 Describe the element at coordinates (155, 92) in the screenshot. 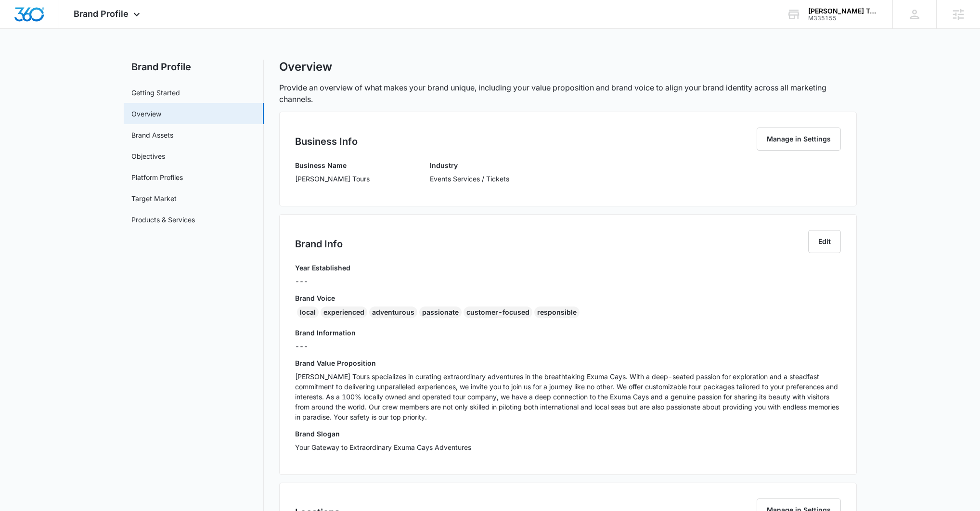

I see `a: Getting Started` at that location.